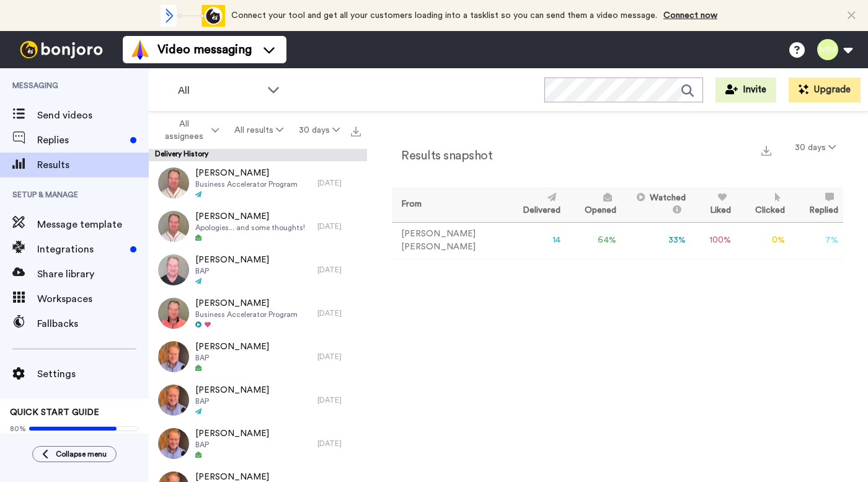 This screenshot has width=868, height=482. Describe the element at coordinates (75, 454) in the screenshot. I see `button: Collapse menu` at that location.